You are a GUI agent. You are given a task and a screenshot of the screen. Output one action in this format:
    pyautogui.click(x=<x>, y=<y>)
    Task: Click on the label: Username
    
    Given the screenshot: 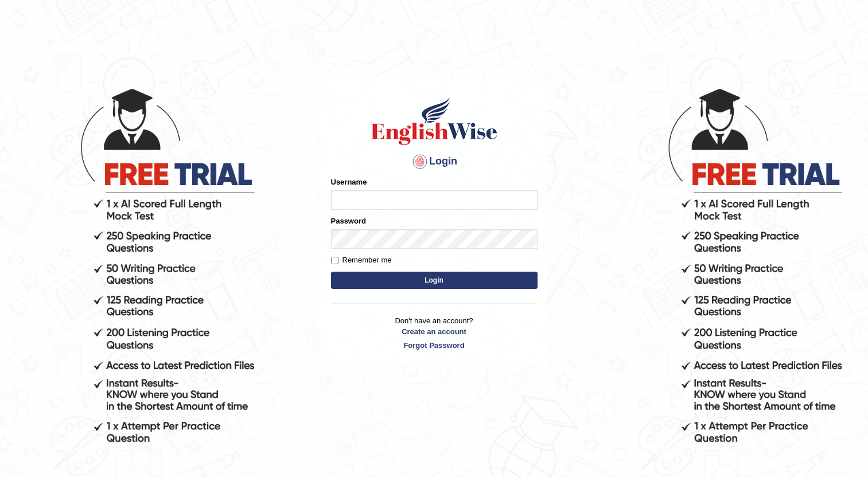 What is the action you would take?
    pyautogui.click(x=348, y=181)
    